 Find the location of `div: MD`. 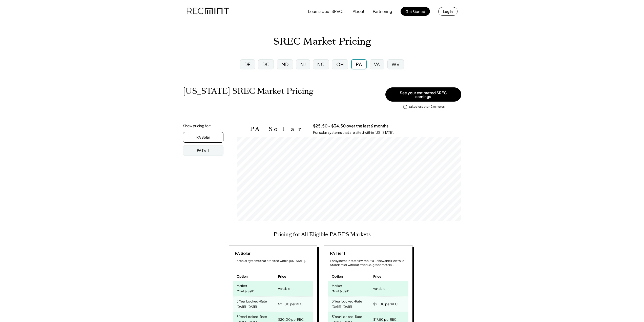

div: MD is located at coordinates (285, 64).